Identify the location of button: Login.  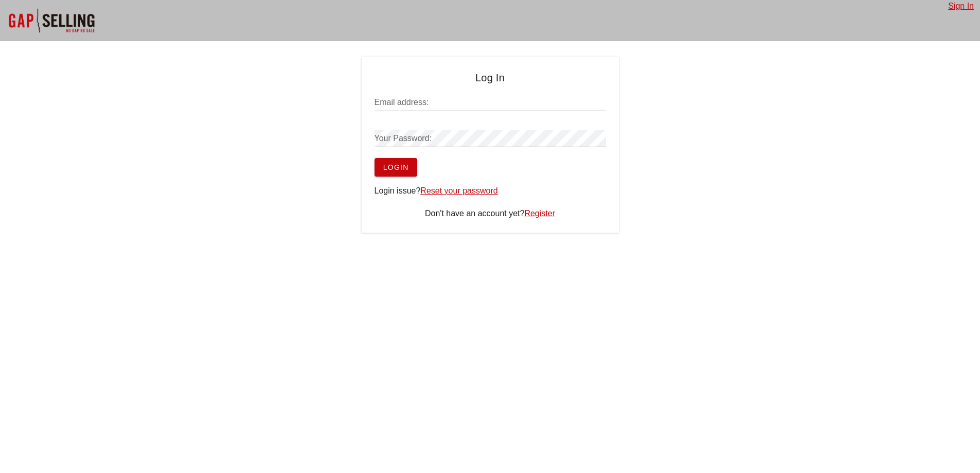
(396, 167).